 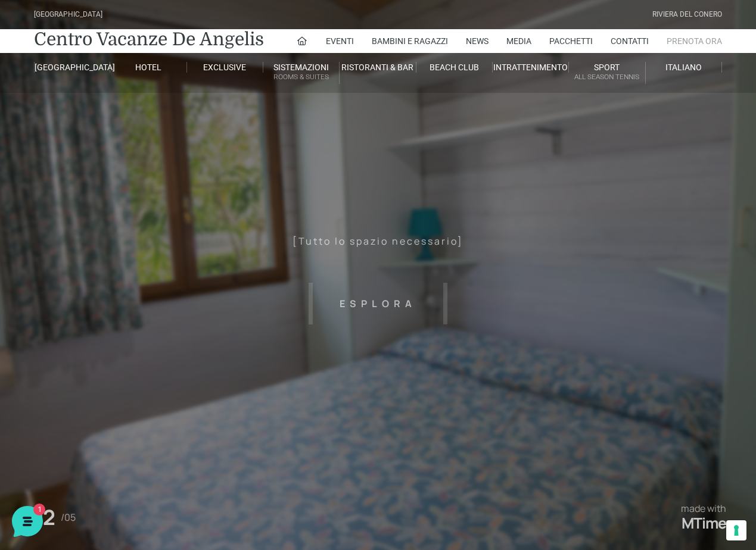 I want to click on div: Riviera Del Conero, so click(x=686, y=14).